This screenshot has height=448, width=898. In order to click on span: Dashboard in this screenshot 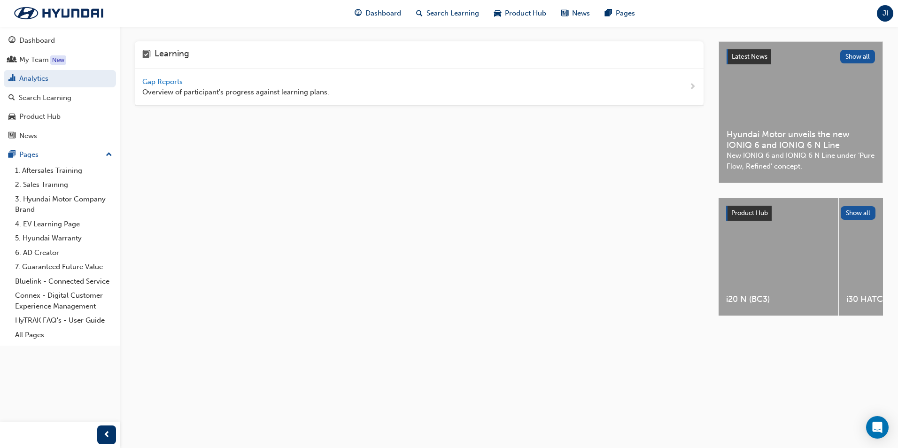, I will do `click(383, 13)`.